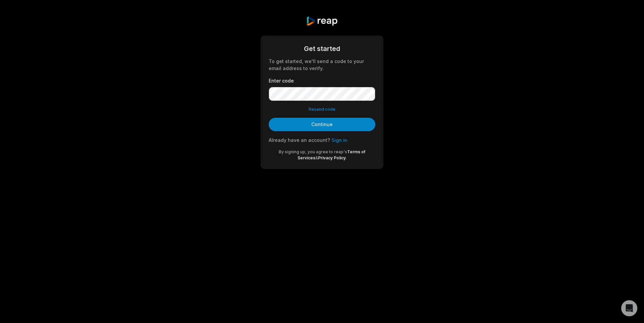  What do you see at coordinates (322, 81) in the screenshot?
I see `label: Enter code` at bounding box center [322, 81].